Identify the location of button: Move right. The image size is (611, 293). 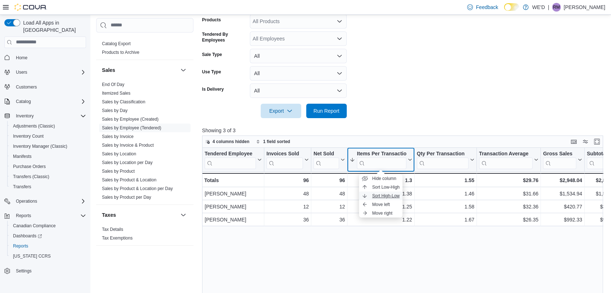
(381, 213).